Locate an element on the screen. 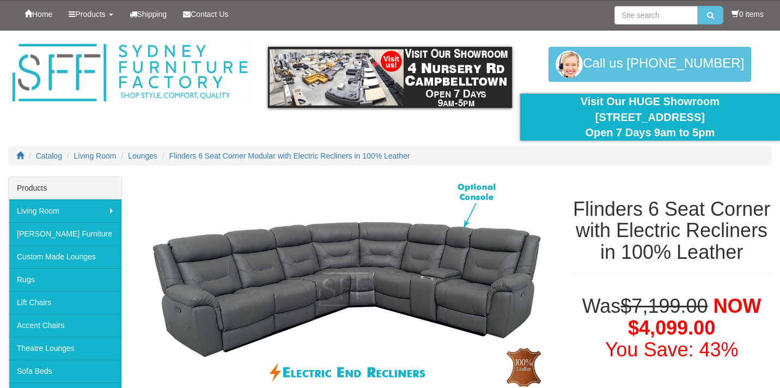 This screenshot has height=388, width=780. span: NOW $4,099.00 is located at coordinates (694, 316).